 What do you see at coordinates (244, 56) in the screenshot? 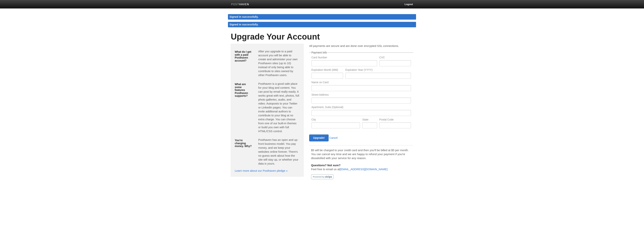
I see `h5: What do I get with a paid Posthaven account?` at bounding box center [244, 56].